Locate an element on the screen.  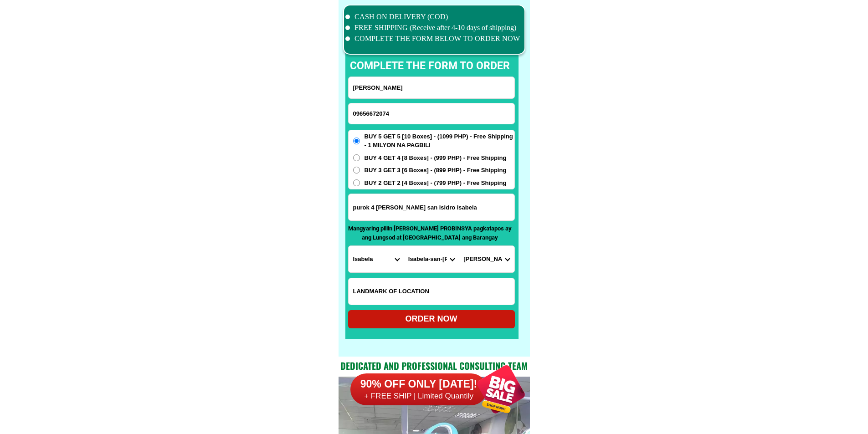
span: BUY 3 GET 3 [6 Boxes] - (899 PHP) - Free Shipping is located at coordinates (436, 170).